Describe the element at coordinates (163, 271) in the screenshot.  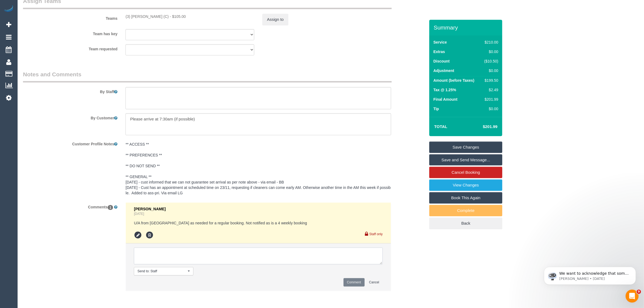
I see `button: Send to: Staff` at that location.